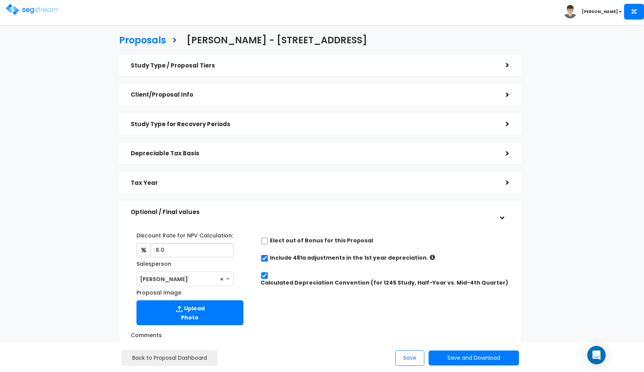 This screenshot has width=644, height=372. What do you see at coordinates (154, 262) in the screenshot?
I see `label: Salesperson` at bounding box center [154, 262].